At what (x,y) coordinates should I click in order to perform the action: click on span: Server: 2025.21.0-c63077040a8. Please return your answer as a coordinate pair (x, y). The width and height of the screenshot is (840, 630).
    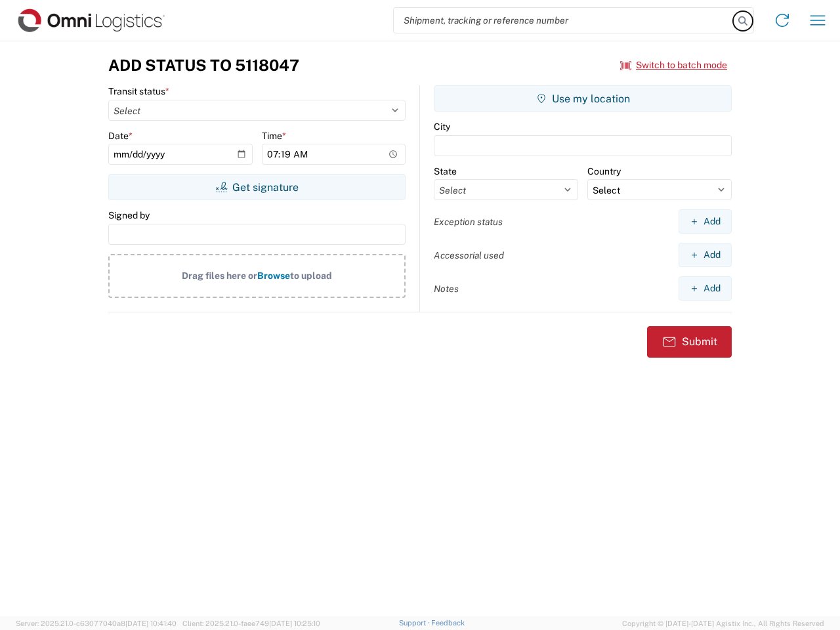
    Looking at the image, I should click on (96, 623).